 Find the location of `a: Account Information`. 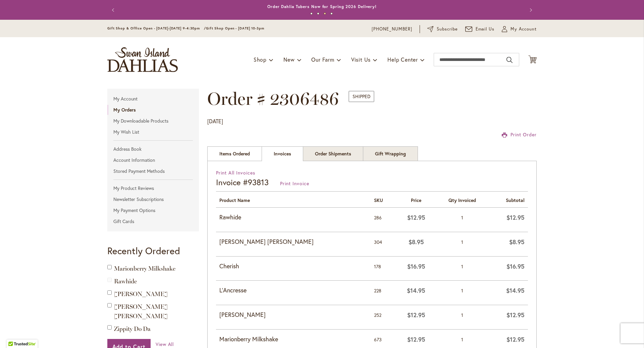

a: Account Information is located at coordinates (153, 160).